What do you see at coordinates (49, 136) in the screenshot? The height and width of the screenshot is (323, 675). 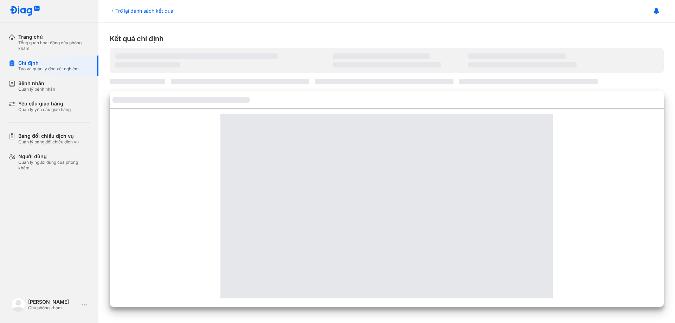 I see `div: Bảng đối chiếu dịch vụ` at bounding box center [49, 136].